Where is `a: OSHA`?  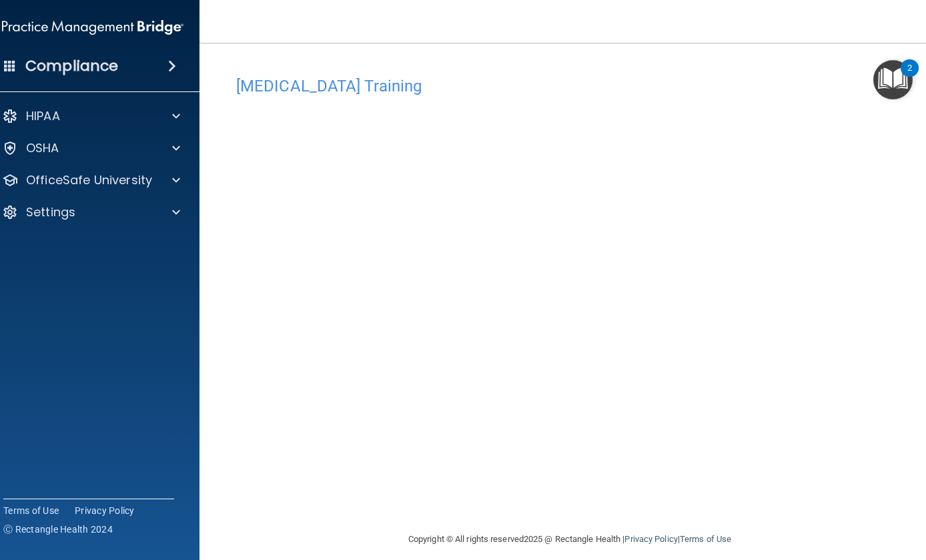
a: OSHA is located at coordinates (91, 148).